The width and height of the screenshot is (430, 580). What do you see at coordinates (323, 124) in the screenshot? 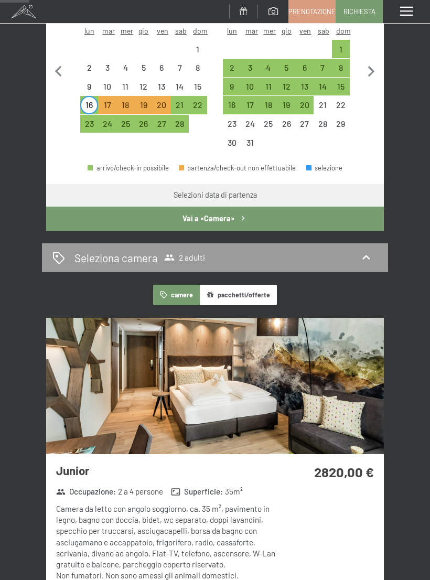
I see `div: Sat Mar 28 2026` at bounding box center [323, 124].